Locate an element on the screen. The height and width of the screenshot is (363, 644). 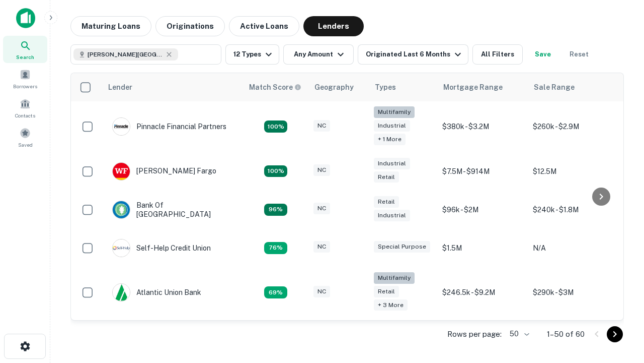
button: Any Amount is located at coordinates (318, 54).